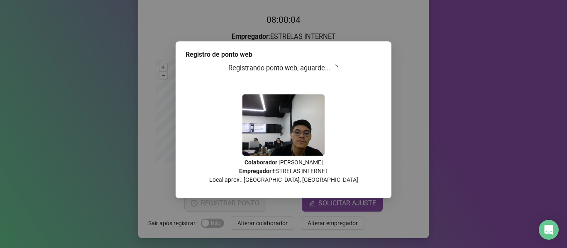  I want to click on strong: Empregador, so click(255, 171).